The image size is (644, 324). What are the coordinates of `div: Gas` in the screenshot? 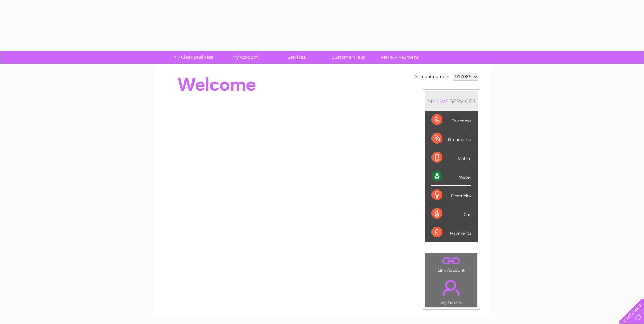 It's located at (451, 214).